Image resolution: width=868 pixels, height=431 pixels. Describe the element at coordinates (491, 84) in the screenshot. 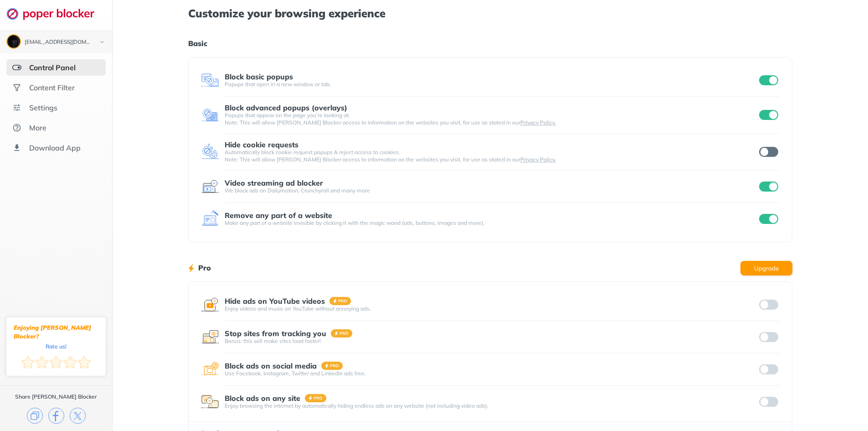

I see `div: Popups that open in a new window or tab.` at that location.